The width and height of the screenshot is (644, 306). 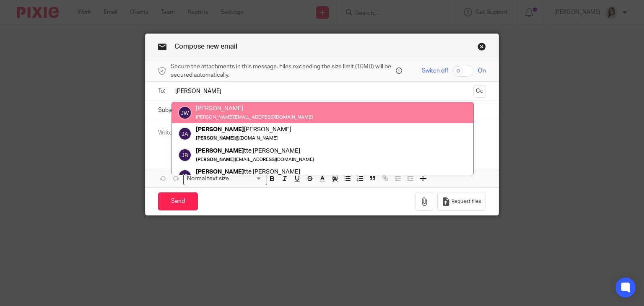 What do you see at coordinates (225, 178) in the screenshot?
I see `div: Search for option` at bounding box center [225, 178].